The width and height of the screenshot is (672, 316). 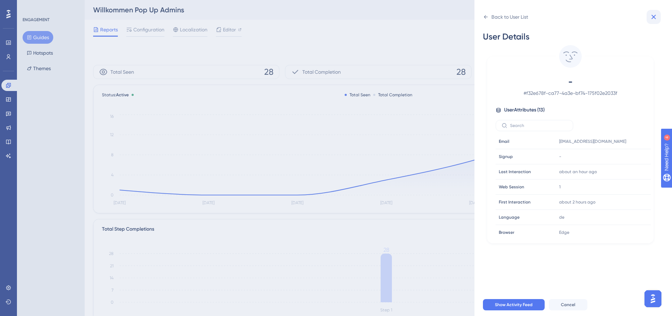 I want to click on img: launcher-image-alternative-text, so click(x=11, y=11).